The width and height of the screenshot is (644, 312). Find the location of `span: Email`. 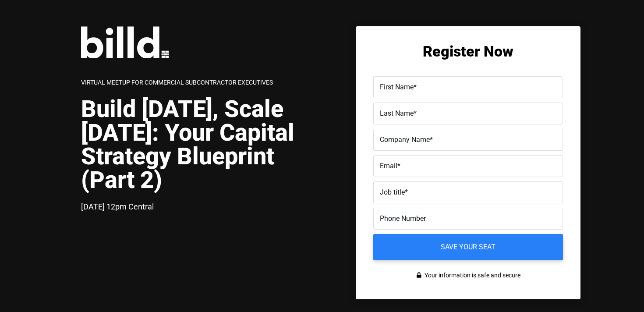

span: Email is located at coordinates (388, 166).